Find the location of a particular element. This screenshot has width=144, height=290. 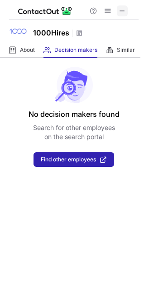

p: Search for other employees on the search portal is located at coordinates (74, 132).